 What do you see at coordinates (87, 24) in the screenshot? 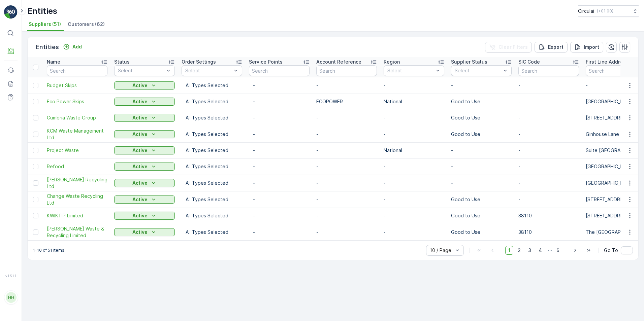
I see `span: Customers (62)` at bounding box center [87, 24].